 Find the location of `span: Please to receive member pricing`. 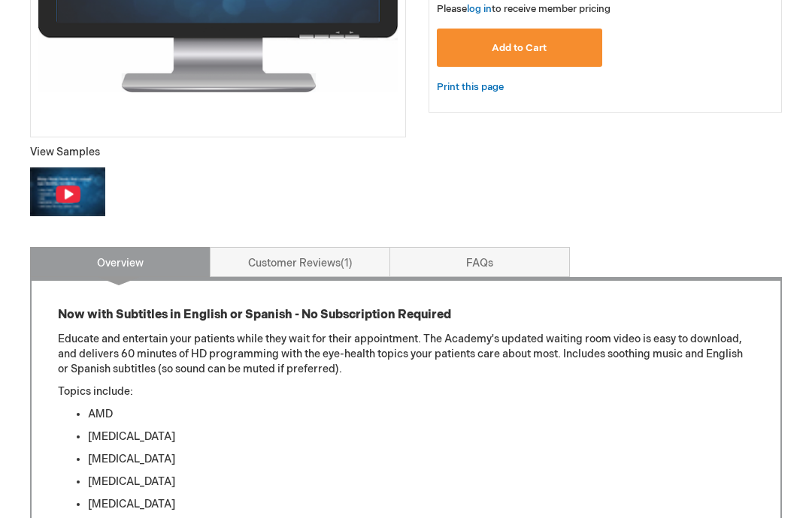

span: Please to receive member pricing is located at coordinates (523, 10).